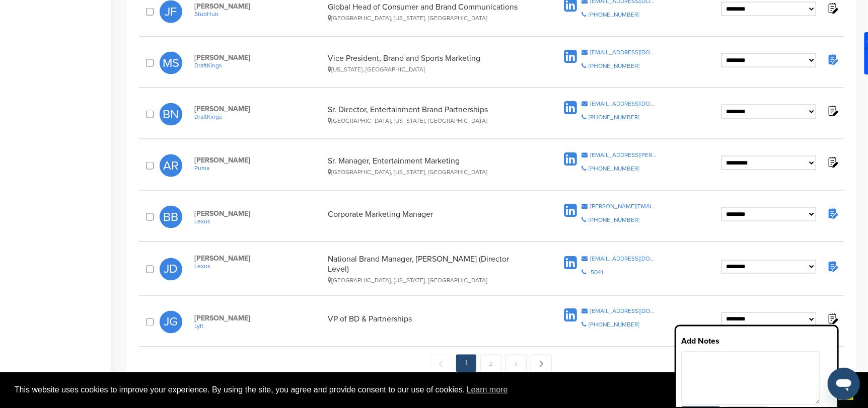 This screenshot has width=868, height=408. Describe the element at coordinates (516, 364) in the screenshot. I see `a: 3` at that location.